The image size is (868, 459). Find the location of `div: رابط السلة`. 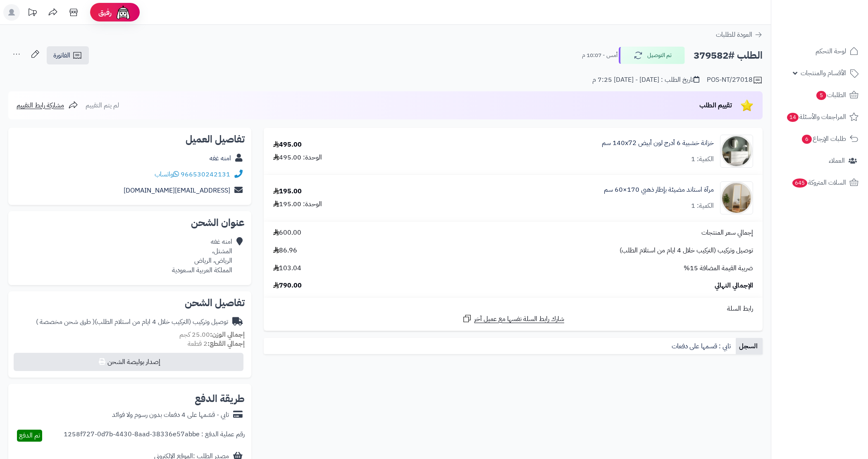

div: رابط السلة is located at coordinates (513, 308).